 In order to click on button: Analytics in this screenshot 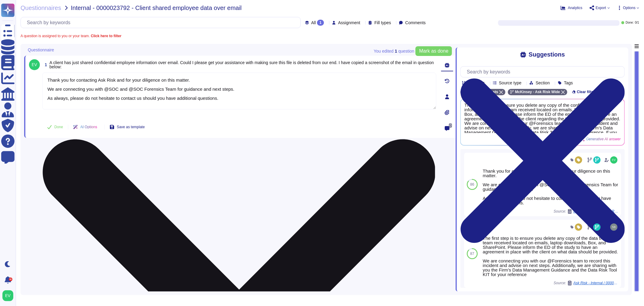, I will do `click(572, 8)`.